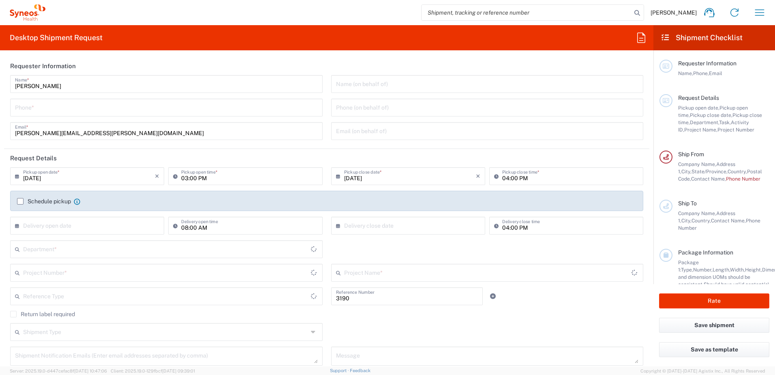 This screenshot has width=775, height=375. What do you see at coordinates (715, 73) in the screenshot?
I see `span: Email` at bounding box center [715, 73].